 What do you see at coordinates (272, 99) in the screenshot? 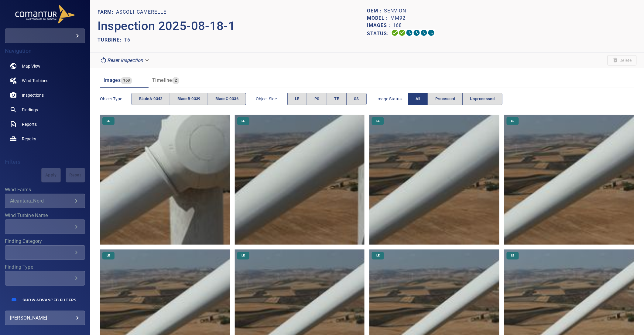
I see `span: Object Side` at bounding box center [272, 99].